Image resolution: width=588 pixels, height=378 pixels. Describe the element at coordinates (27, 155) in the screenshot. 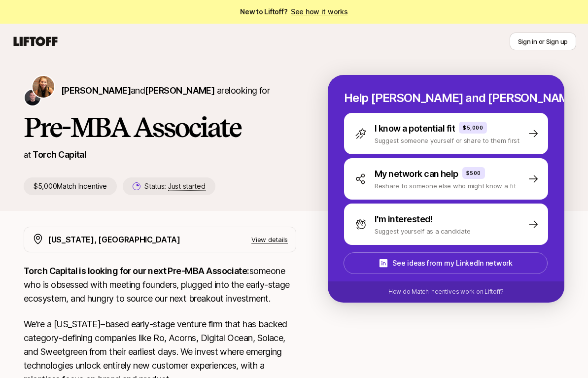

I see `p: at` at that location.